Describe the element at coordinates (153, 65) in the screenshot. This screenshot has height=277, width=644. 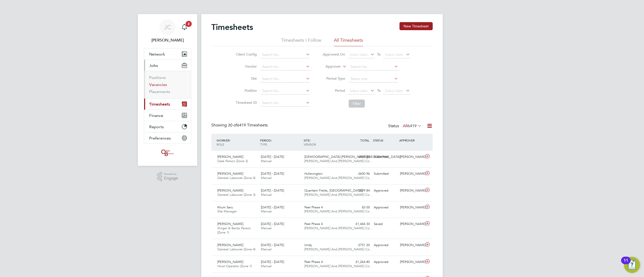
I see `span: Jobs` at that location.